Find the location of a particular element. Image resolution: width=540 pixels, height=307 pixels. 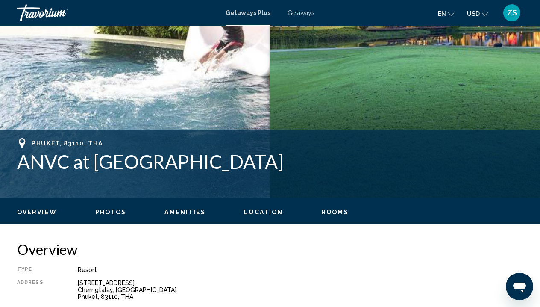

button: Location is located at coordinates (263, 212).